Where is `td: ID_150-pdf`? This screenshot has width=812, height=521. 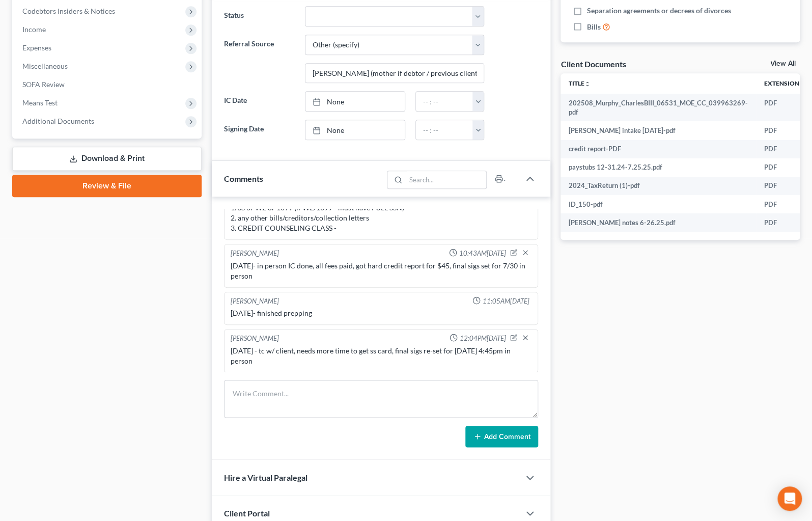 td: ID_150-pdf is located at coordinates (658, 204).